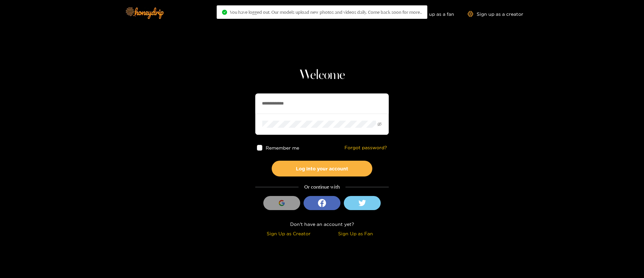 The image size is (644, 278). I want to click on span: check-circle, so click(225, 12).